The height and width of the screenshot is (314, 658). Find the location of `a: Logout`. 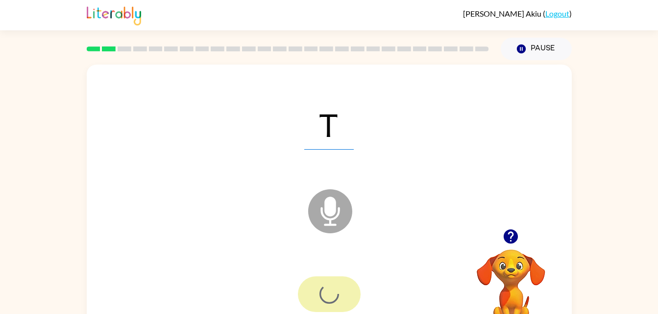

a: Logout is located at coordinates (557, 13).